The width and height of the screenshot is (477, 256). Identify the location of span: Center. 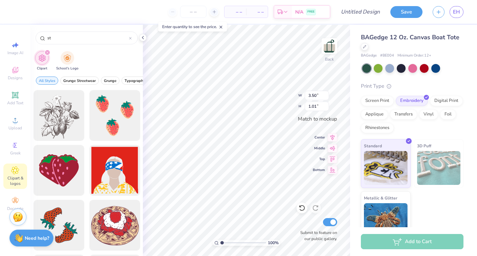
(319, 137).